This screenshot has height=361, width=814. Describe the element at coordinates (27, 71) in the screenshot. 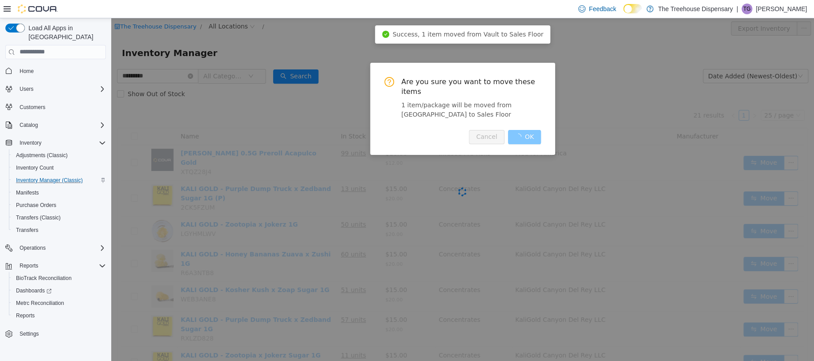

I see `a: Home` at that location.